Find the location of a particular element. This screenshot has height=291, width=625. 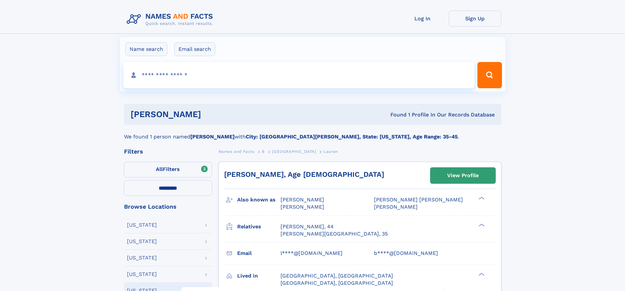

a: Log In is located at coordinates (422, 18).